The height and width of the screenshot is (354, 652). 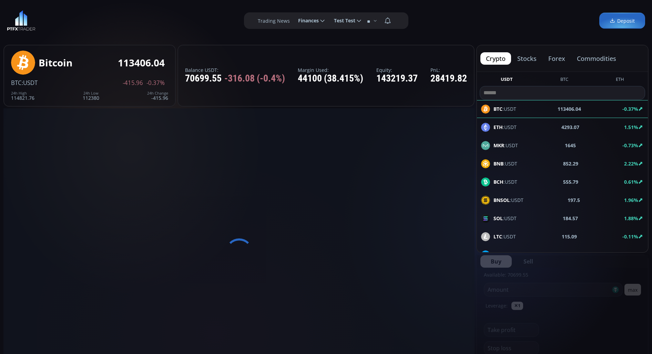 I want to click on a: LOGO, so click(x=21, y=21).